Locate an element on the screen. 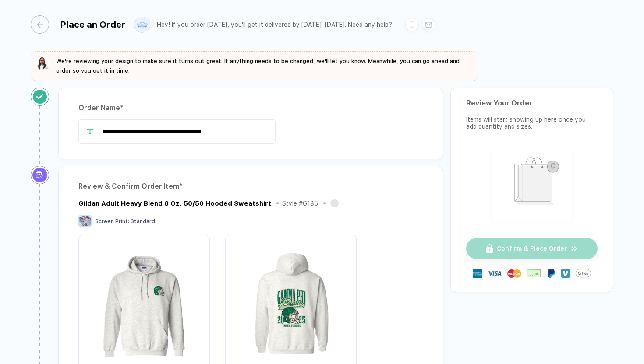 The image size is (644, 364). div: Review Your Order is located at coordinates (532, 103).